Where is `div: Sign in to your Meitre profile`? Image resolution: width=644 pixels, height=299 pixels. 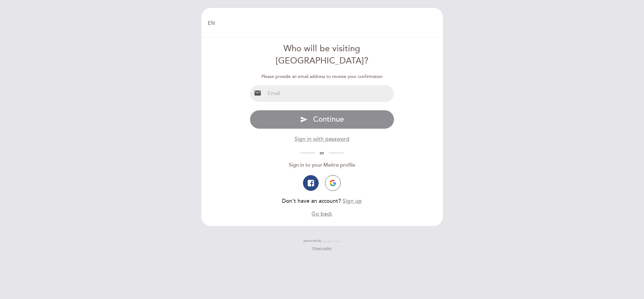 div: Sign in to your Meitre profile is located at coordinates (322, 165).